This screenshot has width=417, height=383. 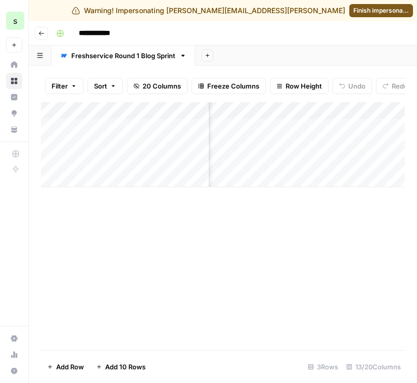 What do you see at coordinates (15, 21) in the screenshot?
I see `span: s` at bounding box center [15, 21].